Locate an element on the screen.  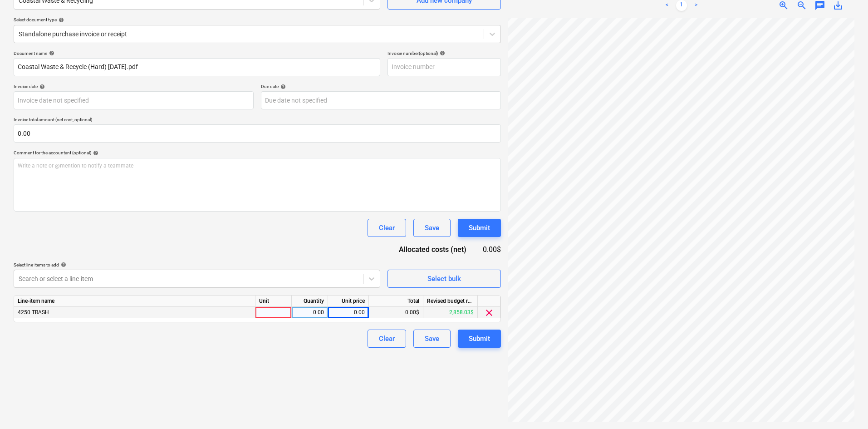
div: 2,858.03$ is located at coordinates (450, 313).